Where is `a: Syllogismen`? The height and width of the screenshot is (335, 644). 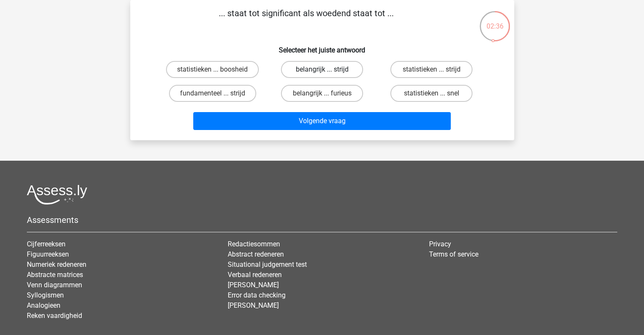 a: Syllogismen is located at coordinates (45, 295).